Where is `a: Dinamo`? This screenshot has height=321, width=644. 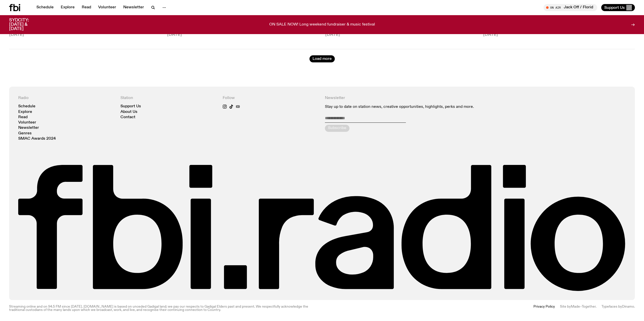
a: Dinamo is located at coordinates (628, 307).